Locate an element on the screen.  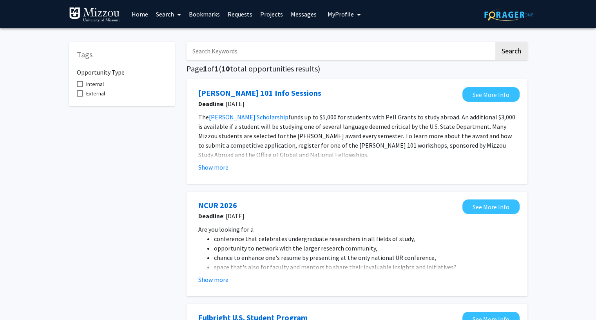
a: Bookmarks is located at coordinates (204, 14).